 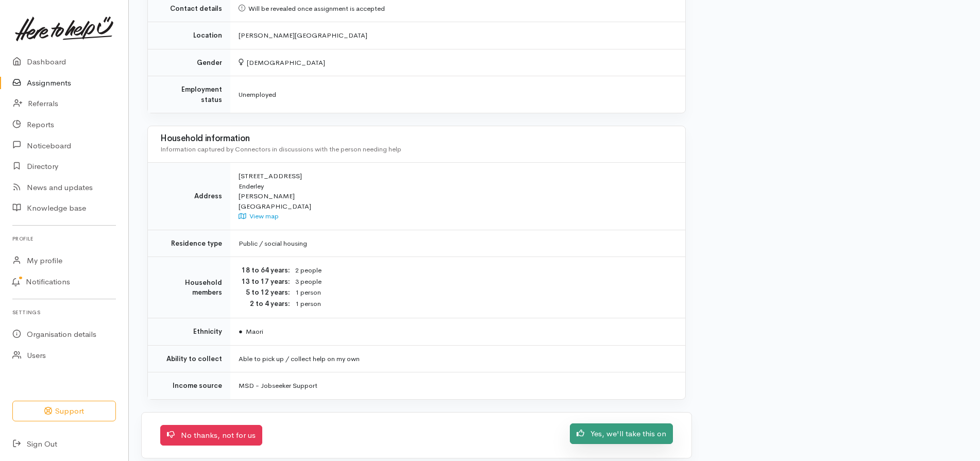 I want to click on dt: 18 to 64 years, so click(x=265, y=270).